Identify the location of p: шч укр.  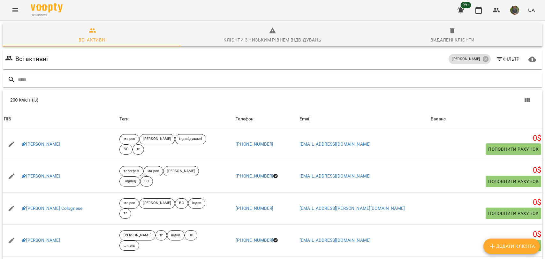
(129, 245).